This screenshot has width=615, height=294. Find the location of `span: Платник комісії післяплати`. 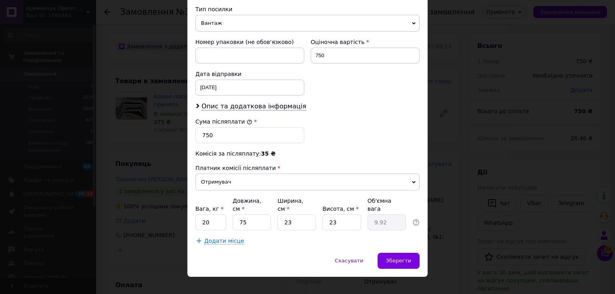

span: Платник комісії післяплати is located at coordinates (235, 168).